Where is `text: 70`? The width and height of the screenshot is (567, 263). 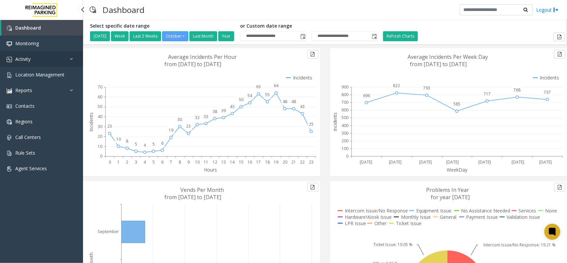 text: 70 is located at coordinates (100, 87).